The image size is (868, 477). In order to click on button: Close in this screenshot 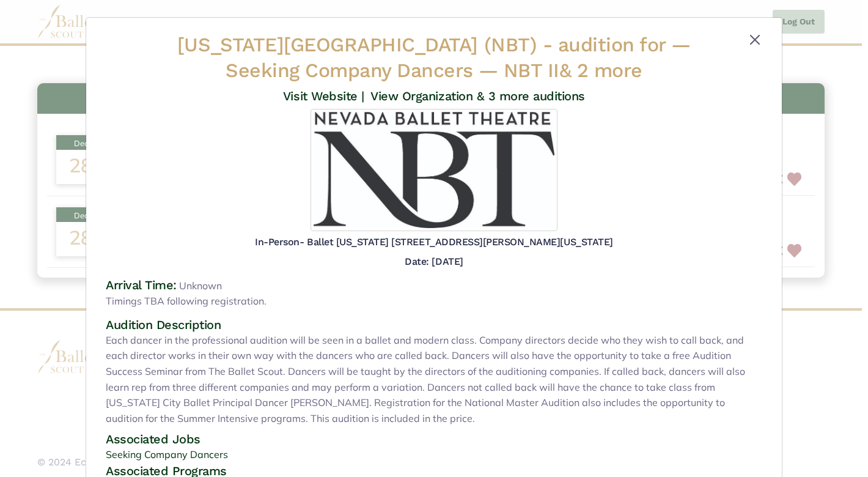, I will do `click(755, 39)`.